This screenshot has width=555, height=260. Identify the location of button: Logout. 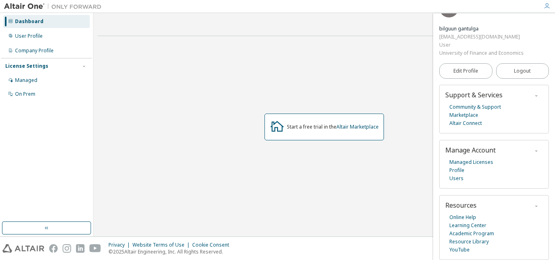
(523, 71).